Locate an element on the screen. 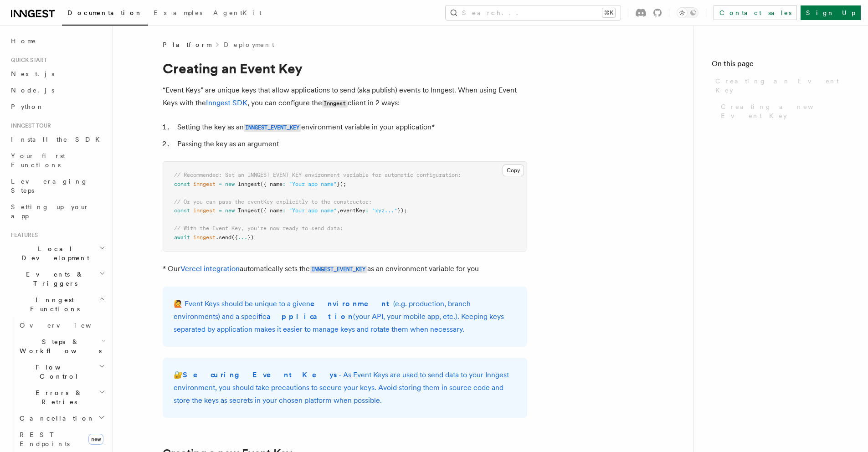 This screenshot has height=452, width=868. span: Cancellation is located at coordinates (55, 418).